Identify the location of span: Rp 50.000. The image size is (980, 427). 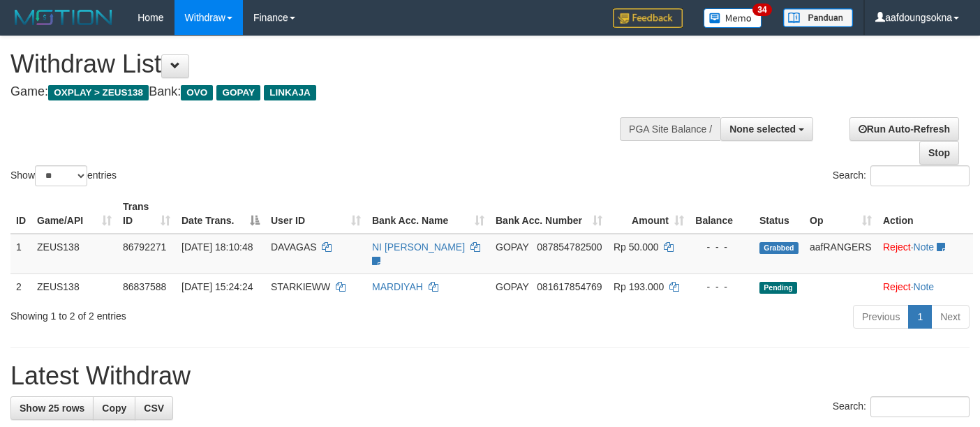
(636, 247).